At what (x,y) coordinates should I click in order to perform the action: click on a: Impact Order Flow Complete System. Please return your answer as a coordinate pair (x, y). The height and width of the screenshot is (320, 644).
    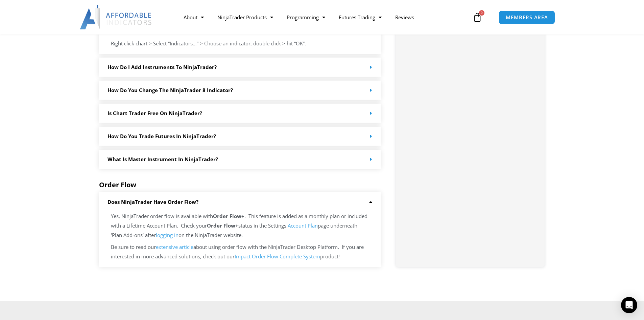
    Looking at the image, I should click on (278, 256).